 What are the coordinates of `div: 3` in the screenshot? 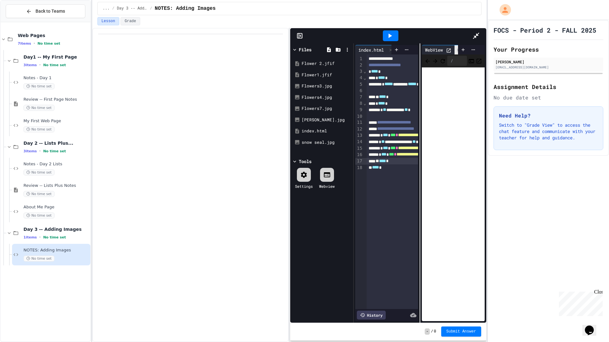 It's located at (359, 72).